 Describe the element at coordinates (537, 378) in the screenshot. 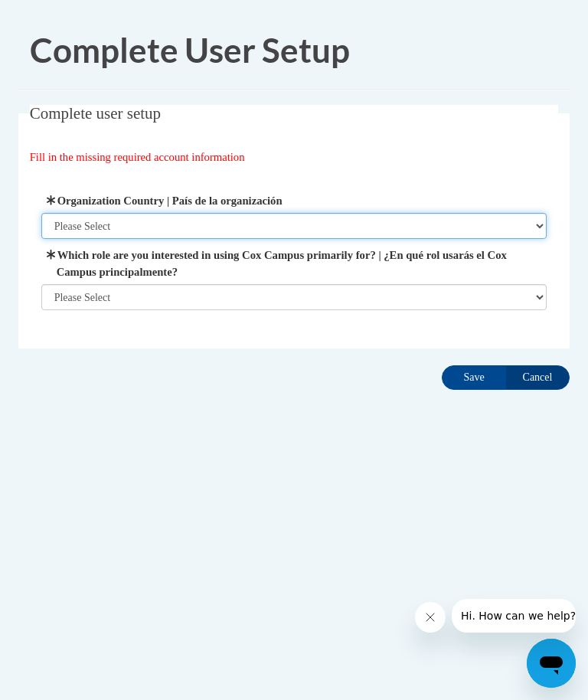

I see `input: Cancel` at that location.